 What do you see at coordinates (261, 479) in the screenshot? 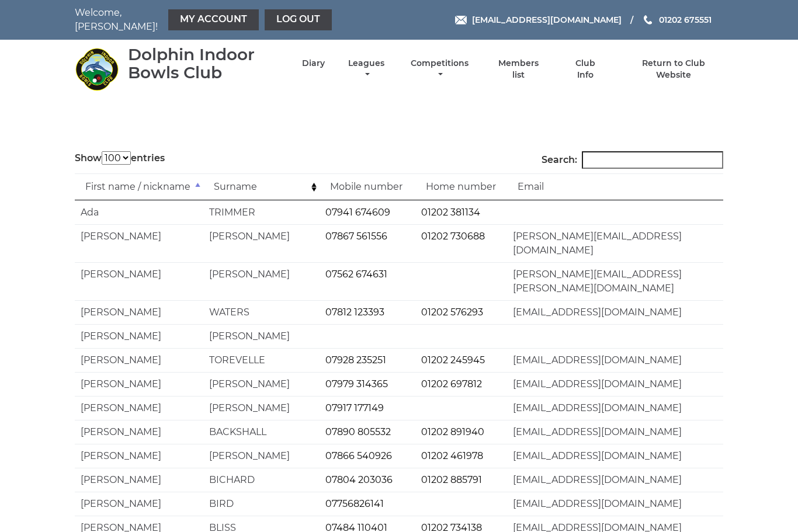
I see `td: BICHARD` at bounding box center [261, 479].